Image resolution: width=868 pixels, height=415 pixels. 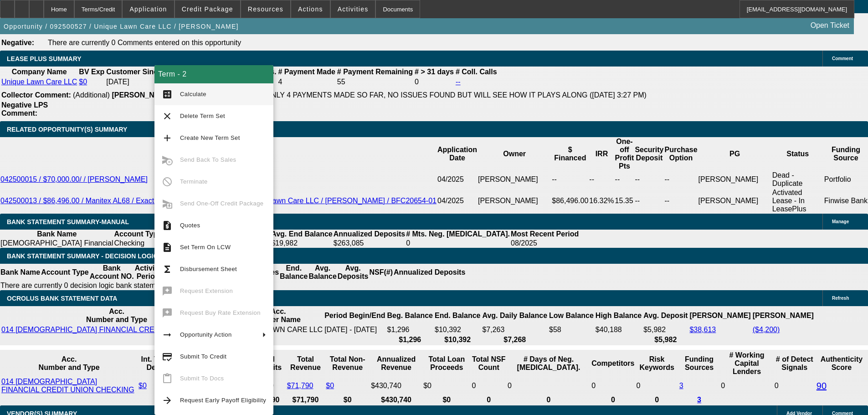 I want to click on span: Refresh, so click(x=840, y=298).